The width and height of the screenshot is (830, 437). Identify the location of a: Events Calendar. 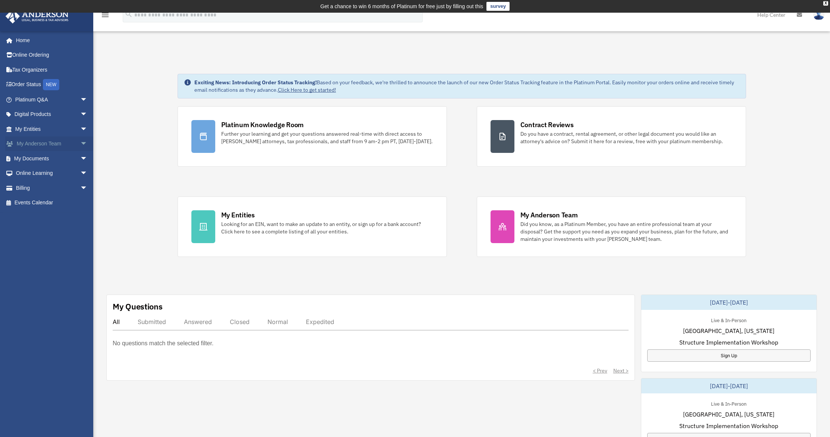
(52, 203).